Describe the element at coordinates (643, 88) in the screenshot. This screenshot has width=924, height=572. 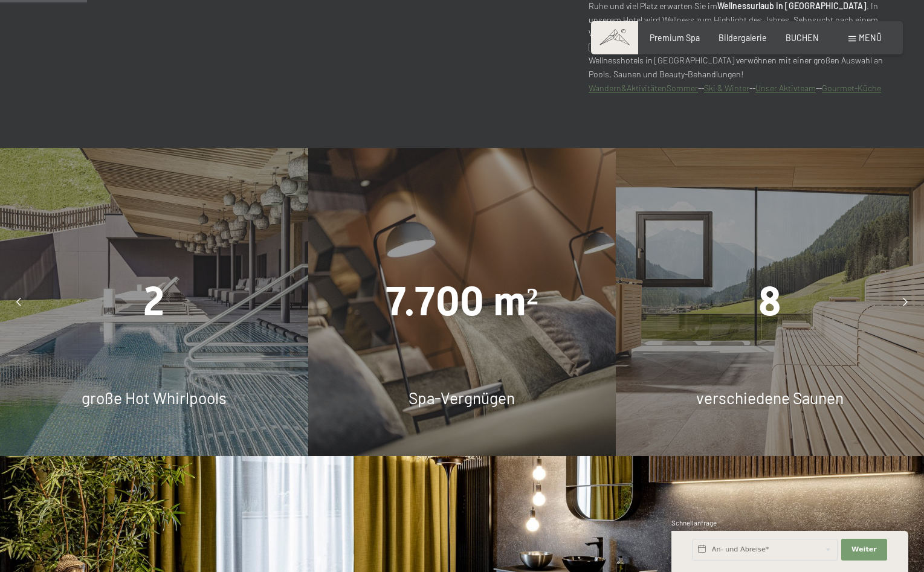
I see `a: Wandern&AktivitätenSommer` at that location.